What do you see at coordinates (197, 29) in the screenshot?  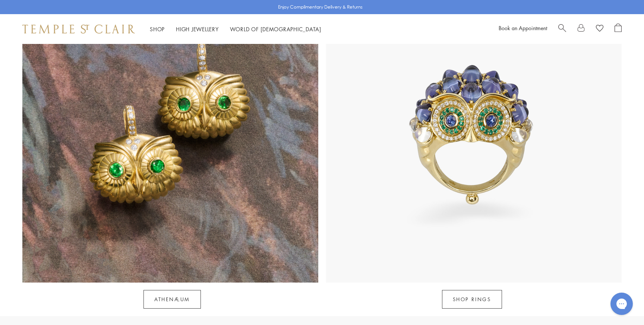 I see `a: High JewelleryHigh Jewellery` at bounding box center [197, 29].